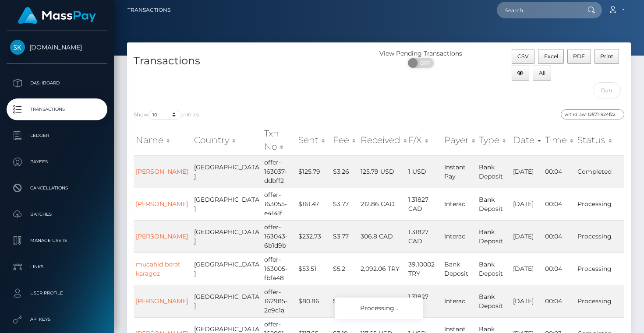 Image resolution: width=644 pixels, height=333 pixels. I want to click on a: Batches, so click(57, 214).